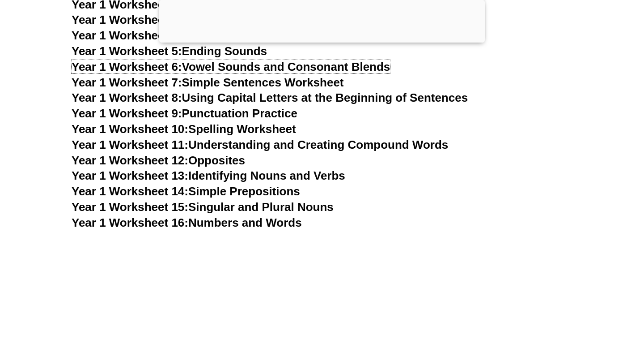 This screenshot has height=353, width=644. Describe the element at coordinates (127, 67) in the screenshot. I see `span: Year 1 Worksheet 6:` at that location.